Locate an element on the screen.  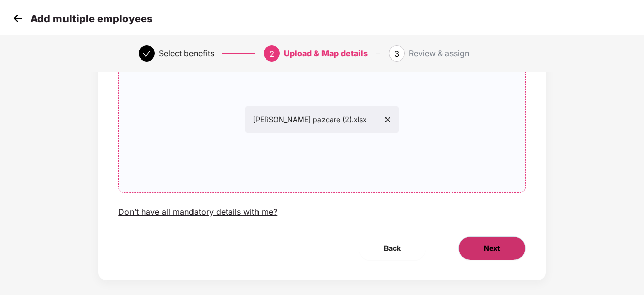
span: 2 is located at coordinates (272, 54).